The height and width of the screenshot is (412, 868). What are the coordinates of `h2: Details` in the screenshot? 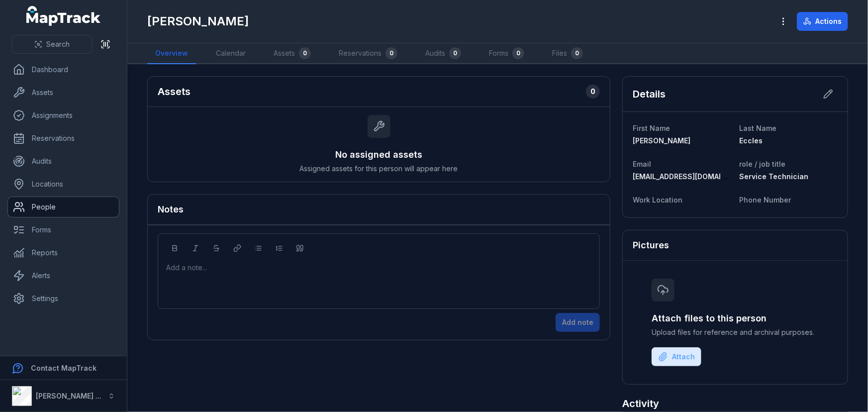 It's located at (649, 94).